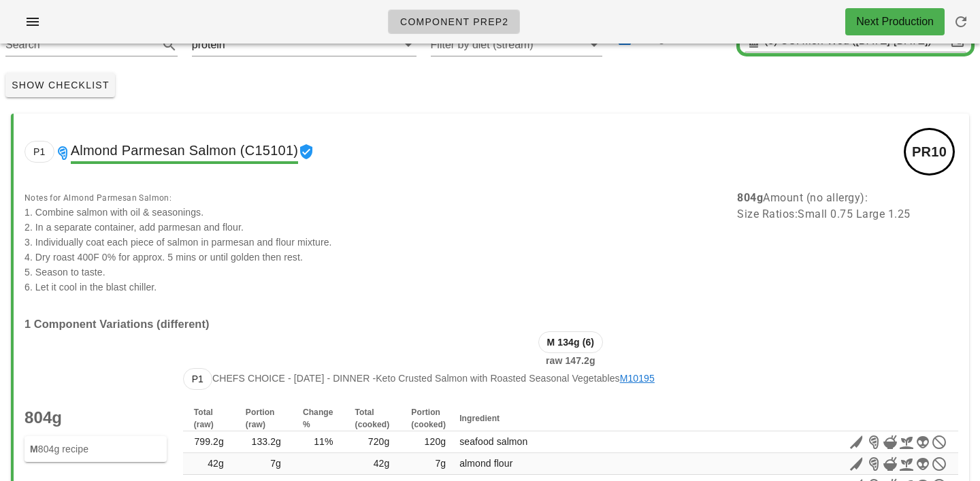 This screenshot has height=481, width=980. Describe the element at coordinates (209, 419) in the screenshot. I see `th: Total (raw)` at that location.